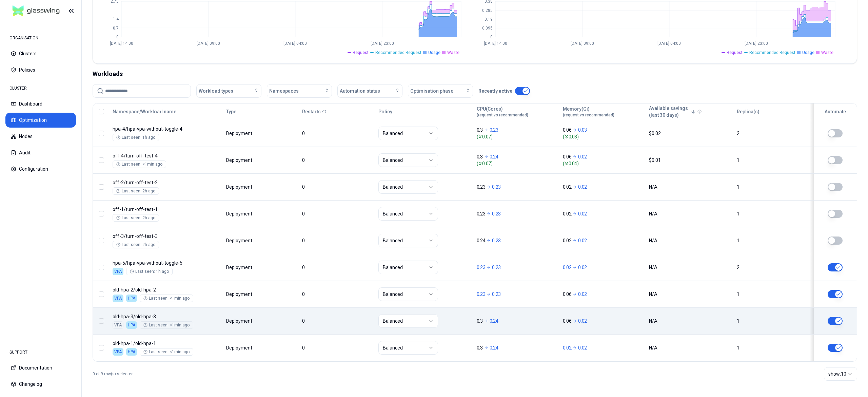 The image size is (868, 397). What do you see at coordinates (166, 263) in the screenshot?
I see `p: hpa-vpa-without-toggle-5` at bounding box center [166, 263].